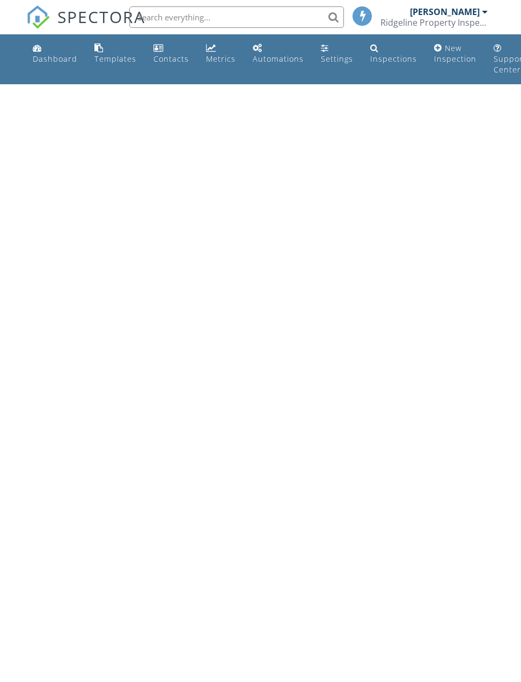 Image resolution: width=521 pixels, height=682 pixels. I want to click on div: Dashboard, so click(55, 58).